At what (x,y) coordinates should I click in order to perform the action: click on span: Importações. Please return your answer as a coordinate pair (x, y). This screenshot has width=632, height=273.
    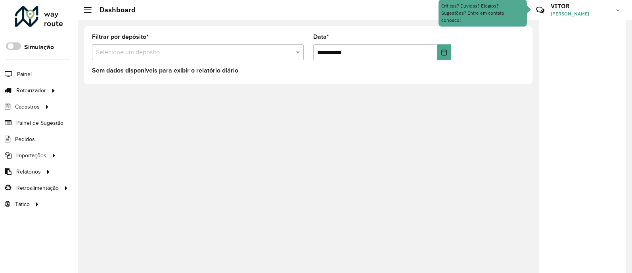
    Looking at the image, I should click on (31, 155).